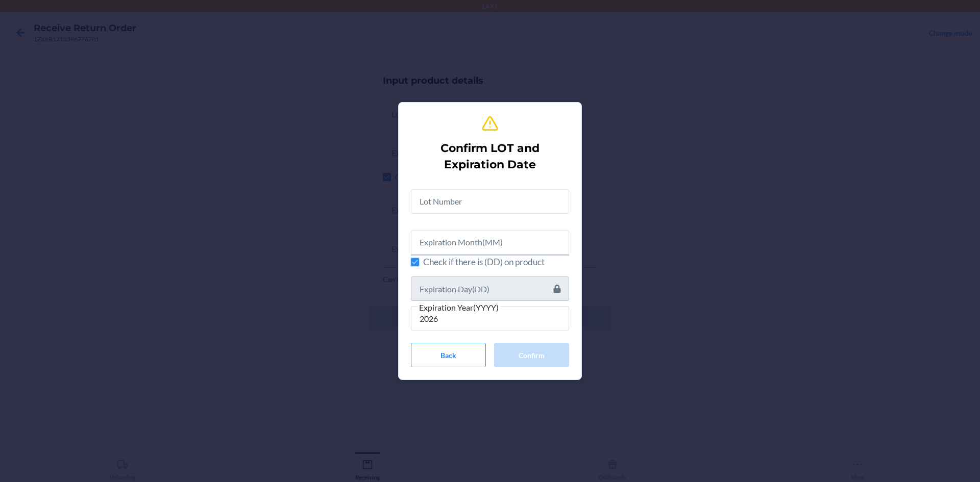  I want to click on input: Expiration Day(DD), so click(490, 289).